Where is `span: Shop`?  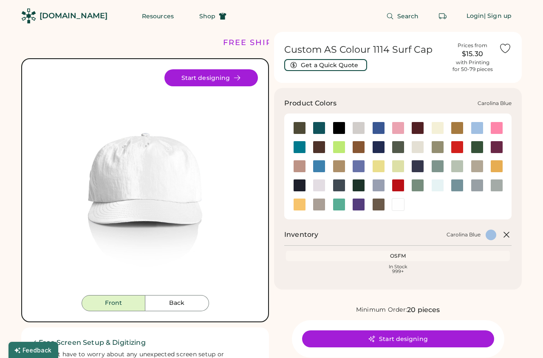 span: Shop is located at coordinates (207, 16).